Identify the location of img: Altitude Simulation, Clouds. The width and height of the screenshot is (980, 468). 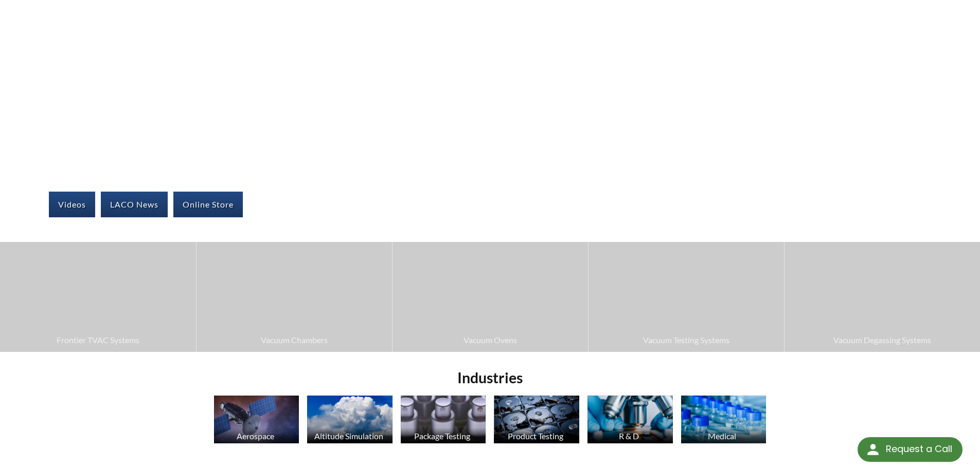
(350, 419).